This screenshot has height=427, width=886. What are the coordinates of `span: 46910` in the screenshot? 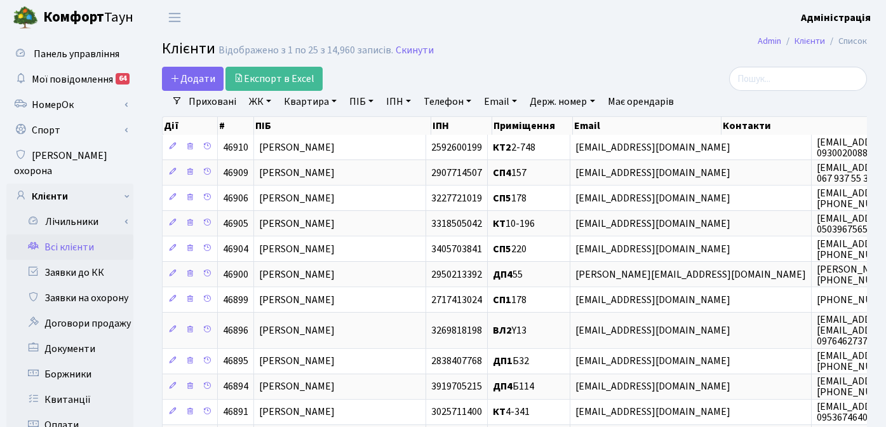 It's located at (236, 147).